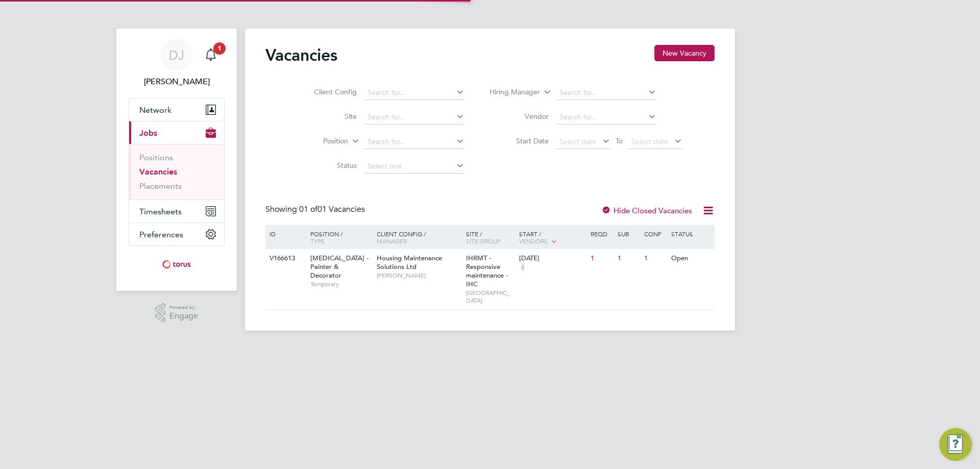  What do you see at coordinates (327, 165) in the screenshot?
I see `label: Status` at bounding box center [327, 165].